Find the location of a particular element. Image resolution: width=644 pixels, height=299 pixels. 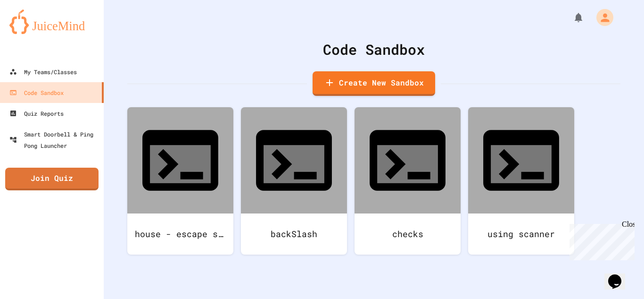

div: My Notifications is located at coordinates (571, 17).